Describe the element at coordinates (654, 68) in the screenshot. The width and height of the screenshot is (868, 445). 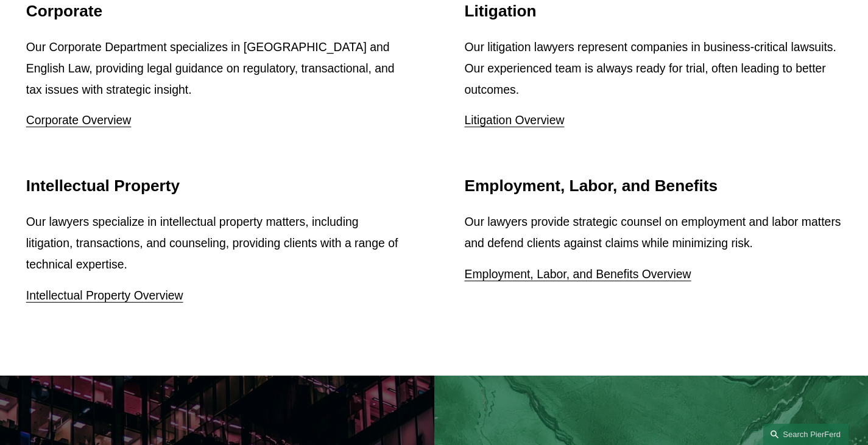
I see `p: Our litigation lawyers represent companies in business-critical lawsuits. Our experienced team is...` at that location.